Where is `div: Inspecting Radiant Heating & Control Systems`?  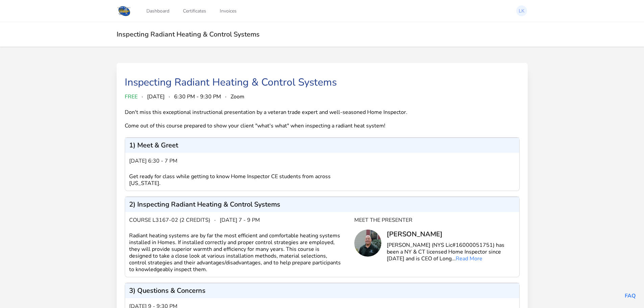
div: Inspecting Radiant Heating & Control Systems is located at coordinates (231, 83).